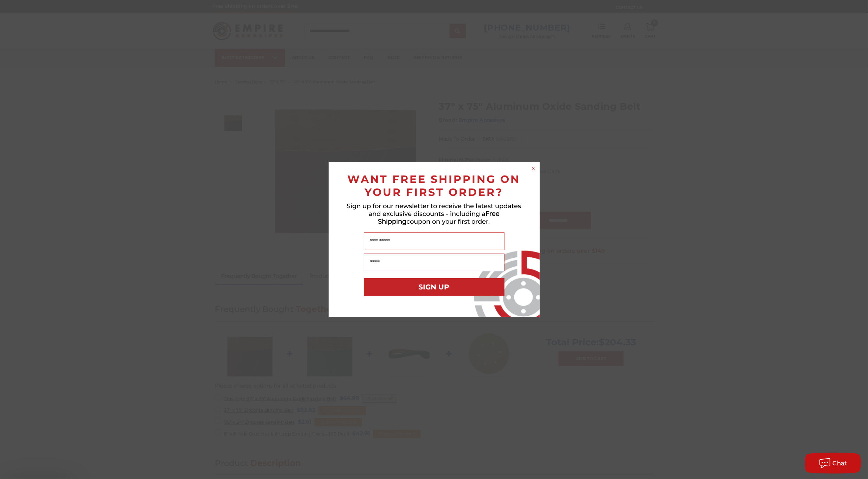 This screenshot has height=479, width=868. Describe the element at coordinates (434, 214) in the screenshot. I see `span: Sign up for our newsletter to receive the latest updates and exclusive discounts - including a co...` at that location.